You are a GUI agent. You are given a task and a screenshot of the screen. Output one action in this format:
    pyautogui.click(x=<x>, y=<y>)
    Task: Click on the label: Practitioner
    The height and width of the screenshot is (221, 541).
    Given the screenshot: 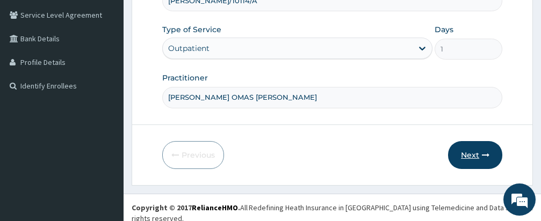 What is the action you would take?
    pyautogui.click(x=185, y=78)
    